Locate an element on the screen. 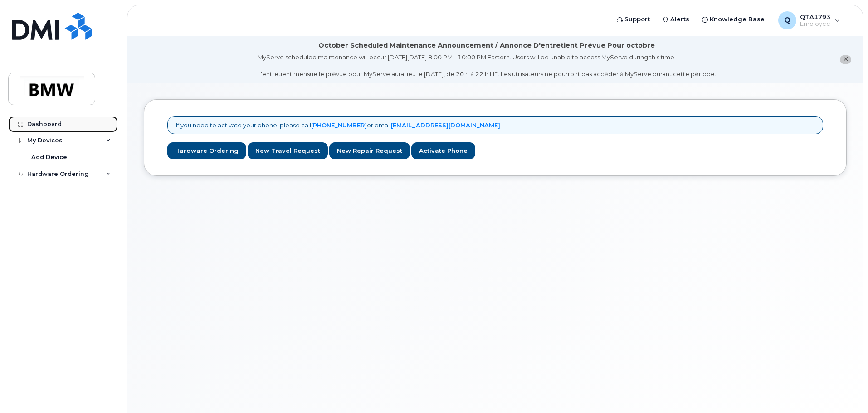 This screenshot has height=413, width=868. div: October Scheduled Maintenance Announcement / Annonce D'entretient Prévue Pour octobre is located at coordinates (487, 45).